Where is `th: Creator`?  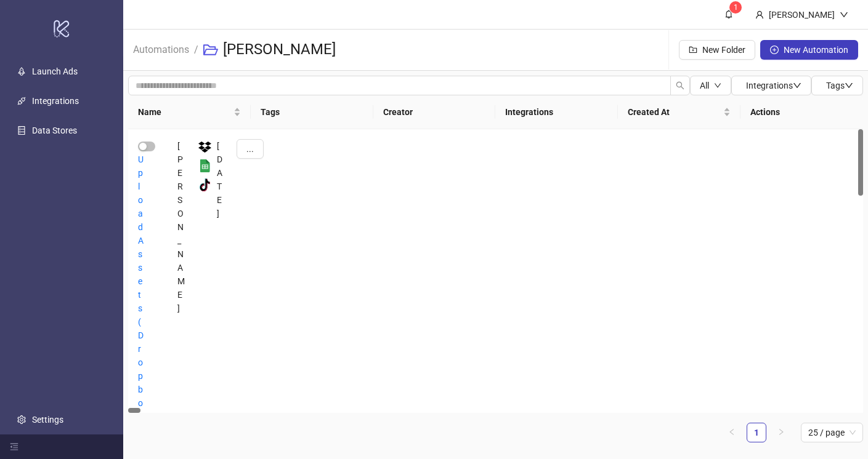
th: Creator is located at coordinates (434, 112).